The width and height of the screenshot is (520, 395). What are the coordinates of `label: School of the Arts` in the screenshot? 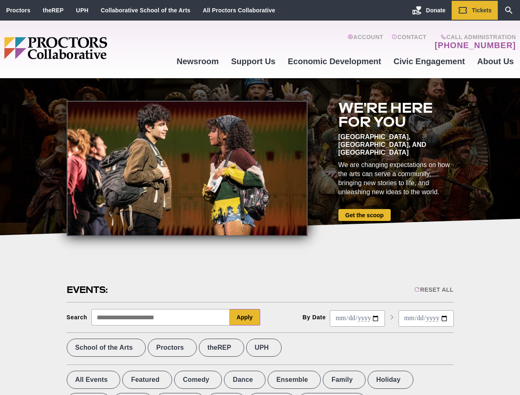 It's located at (106, 348).